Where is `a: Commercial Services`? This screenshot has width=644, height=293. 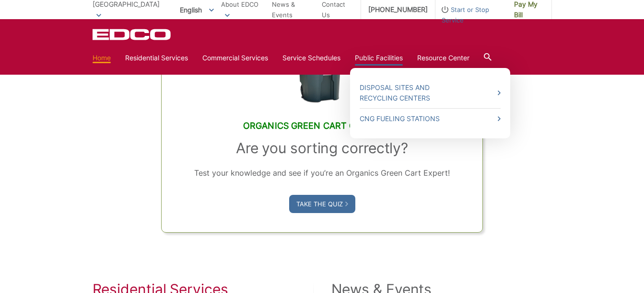
a: Commercial Services is located at coordinates (235, 58).